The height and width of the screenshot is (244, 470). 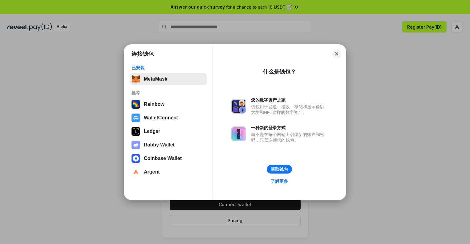 What do you see at coordinates (168, 172) in the screenshot?
I see `button: Argent` at bounding box center [168, 172].